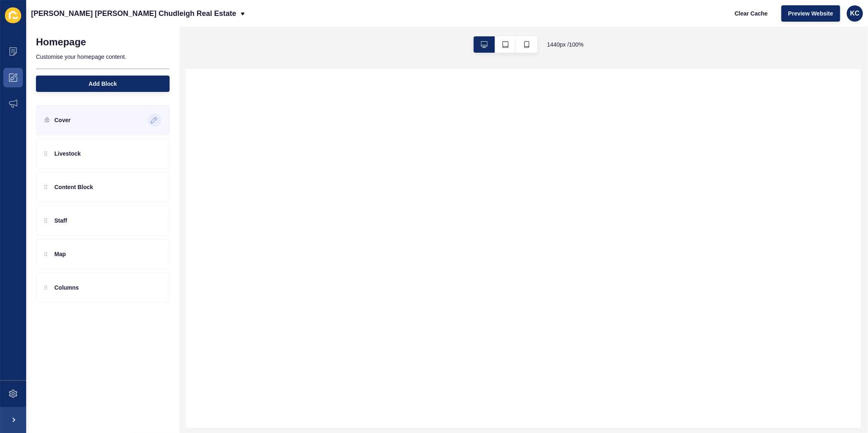 The image size is (868, 433). I want to click on p: Cover, so click(62, 120).